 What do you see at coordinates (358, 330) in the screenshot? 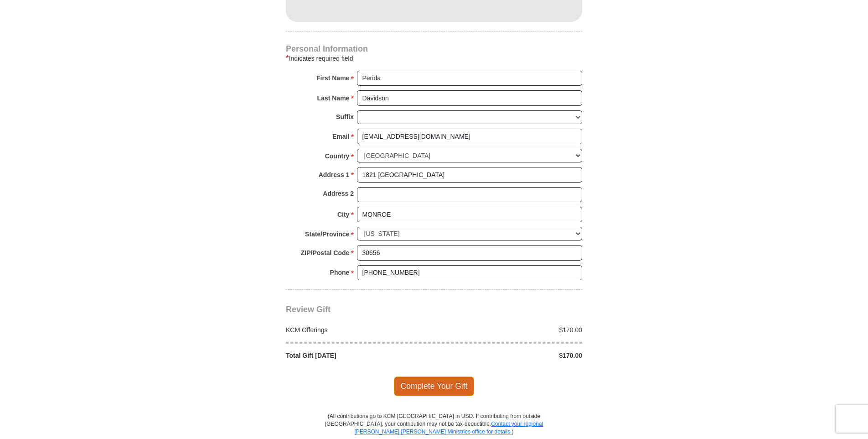
I see `div: KCM Offerings` at bounding box center [358, 330].